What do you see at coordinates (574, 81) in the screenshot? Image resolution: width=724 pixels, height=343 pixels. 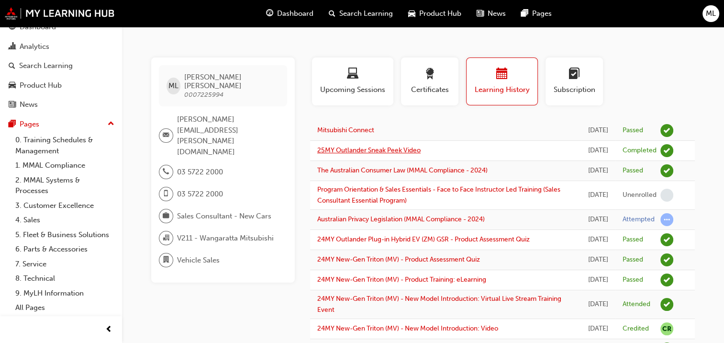 I see `button: Subscription` at bounding box center [574, 81].